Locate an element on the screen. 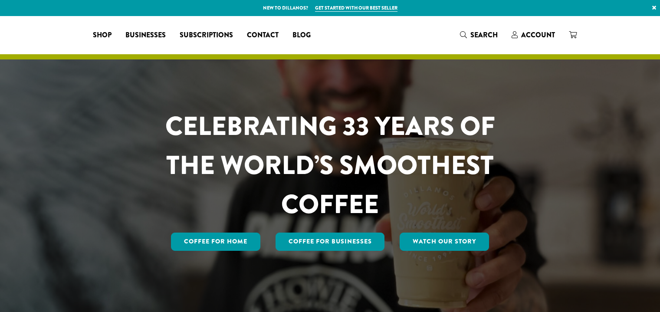 This screenshot has height=312, width=660. span: Businesses is located at coordinates (145, 35).